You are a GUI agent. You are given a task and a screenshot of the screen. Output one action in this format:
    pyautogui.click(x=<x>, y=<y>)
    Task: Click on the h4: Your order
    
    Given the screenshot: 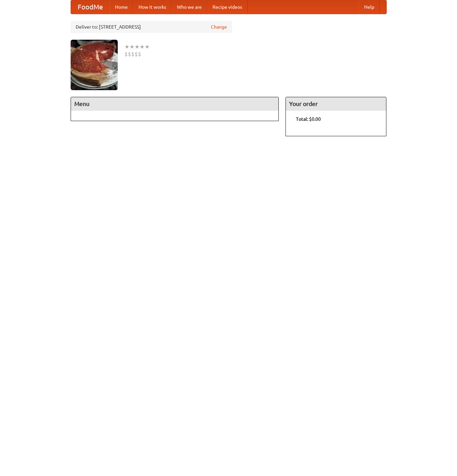 What is the action you would take?
    pyautogui.click(x=336, y=104)
    